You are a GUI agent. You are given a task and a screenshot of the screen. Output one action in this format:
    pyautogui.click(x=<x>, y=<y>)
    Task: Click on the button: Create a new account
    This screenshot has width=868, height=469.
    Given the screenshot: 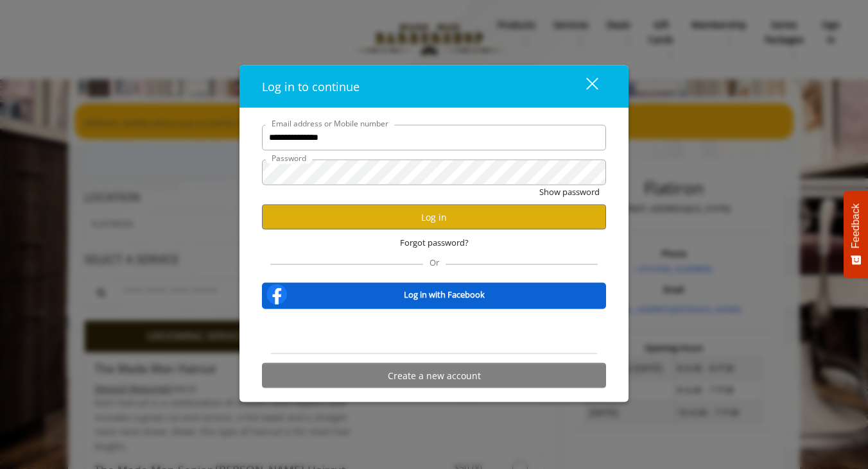 What is the action you would take?
    pyautogui.click(x=434, y=375)
    